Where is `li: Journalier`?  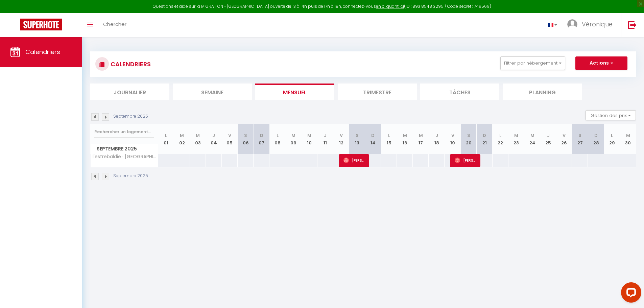 li: Journalier is located at coordinates (130, 92).